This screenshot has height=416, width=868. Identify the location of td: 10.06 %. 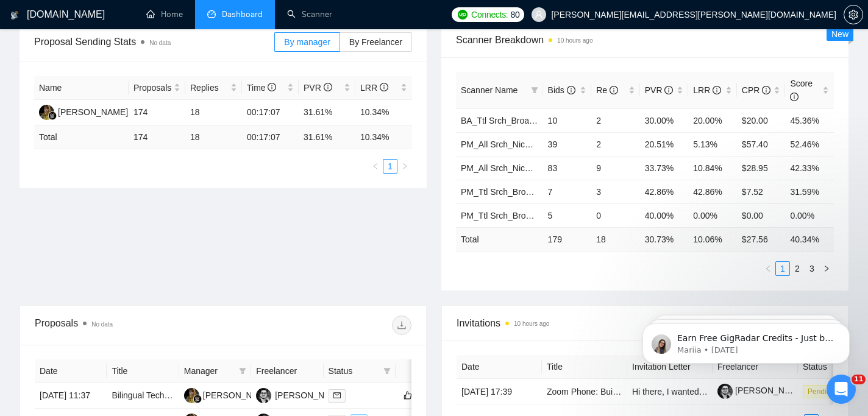
(713, 239).